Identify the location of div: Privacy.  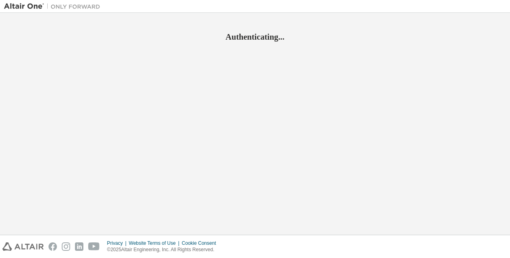
(118, 244).